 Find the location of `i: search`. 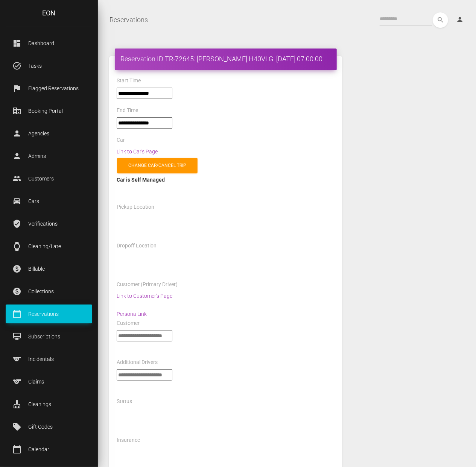

i: search is located at coordinates (440, 20).